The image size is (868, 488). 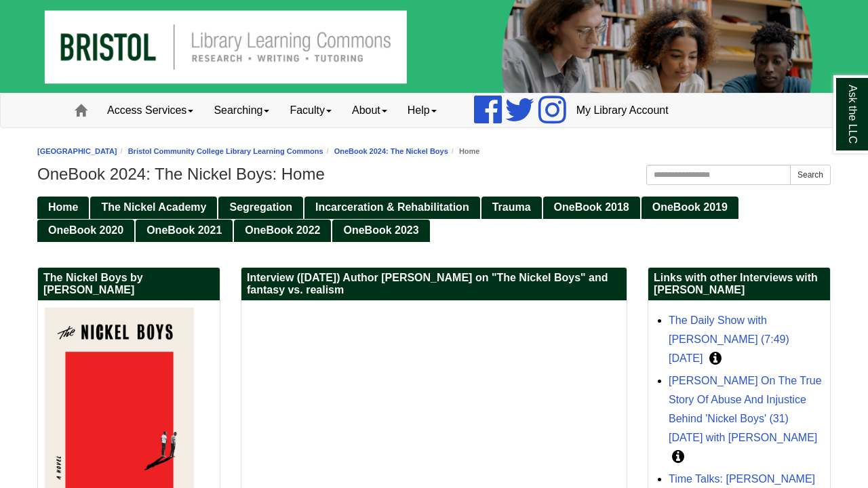 What do you see at coordinates (226, 151) in the screenshot?
I see `a: Bristol Community College Library Learning Commons` at bounding box center [226, 151].